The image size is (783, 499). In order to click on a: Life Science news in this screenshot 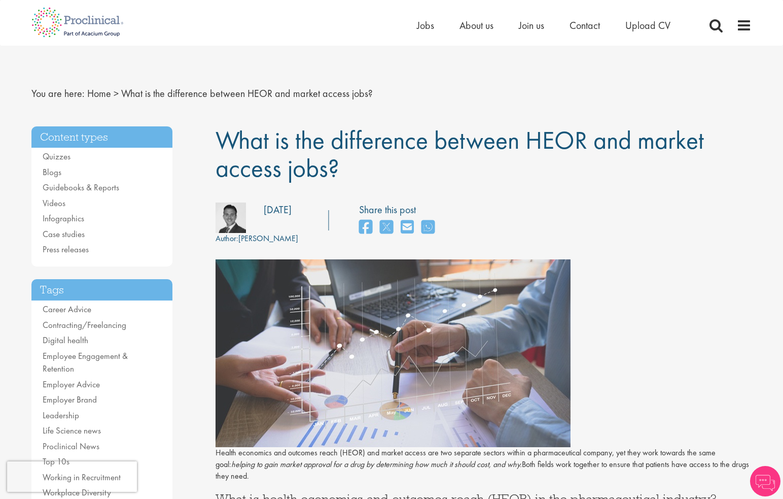, I will do `click(72, 430)`.